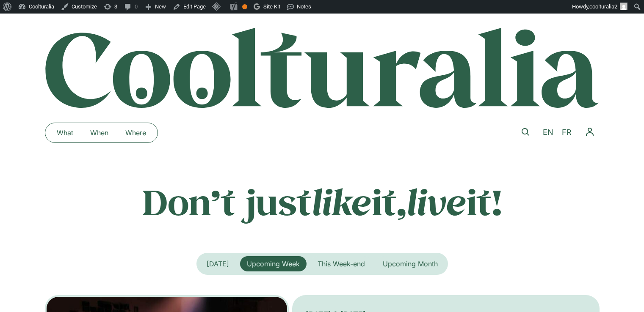 The width and height of the screenshot is (644, 312). I want to click on a: Where, so click(136, 133).